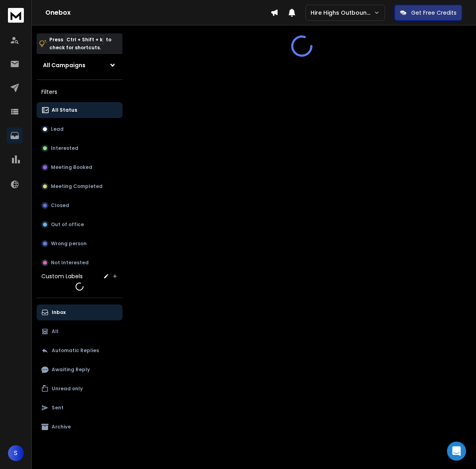 The width and height of the screenshot is (476, 469). Describe the element at coordinates (79, 148) in the screenshot. I see `button: Interested` at that location.